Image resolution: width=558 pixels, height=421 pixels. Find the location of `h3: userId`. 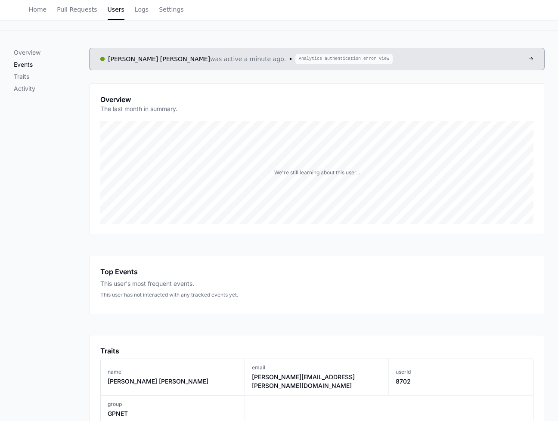

h3: userId is located at coordinates (403, 372).